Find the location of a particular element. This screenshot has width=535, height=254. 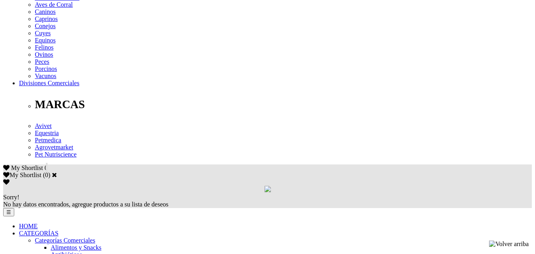

span: Caprinos is located at coordinates (46, 19).